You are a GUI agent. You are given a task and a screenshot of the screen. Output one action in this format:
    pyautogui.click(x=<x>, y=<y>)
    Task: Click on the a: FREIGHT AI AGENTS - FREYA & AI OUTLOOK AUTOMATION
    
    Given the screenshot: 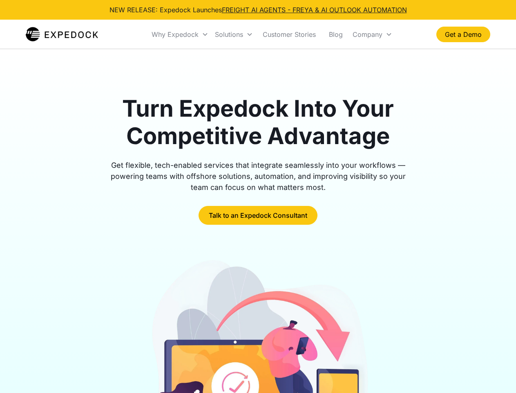 What is the action you would take?
    pyautogui.click(x=314, y=10)
    